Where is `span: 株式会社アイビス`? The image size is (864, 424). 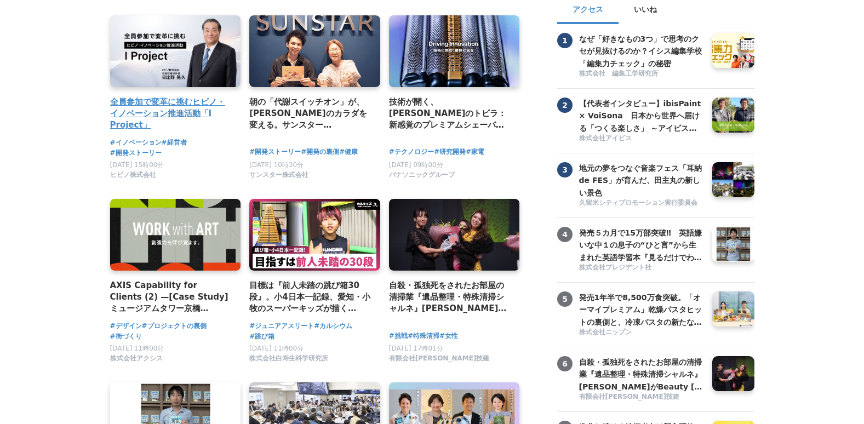 span: 株式会社アイビス is located at coordinates (605, 138).